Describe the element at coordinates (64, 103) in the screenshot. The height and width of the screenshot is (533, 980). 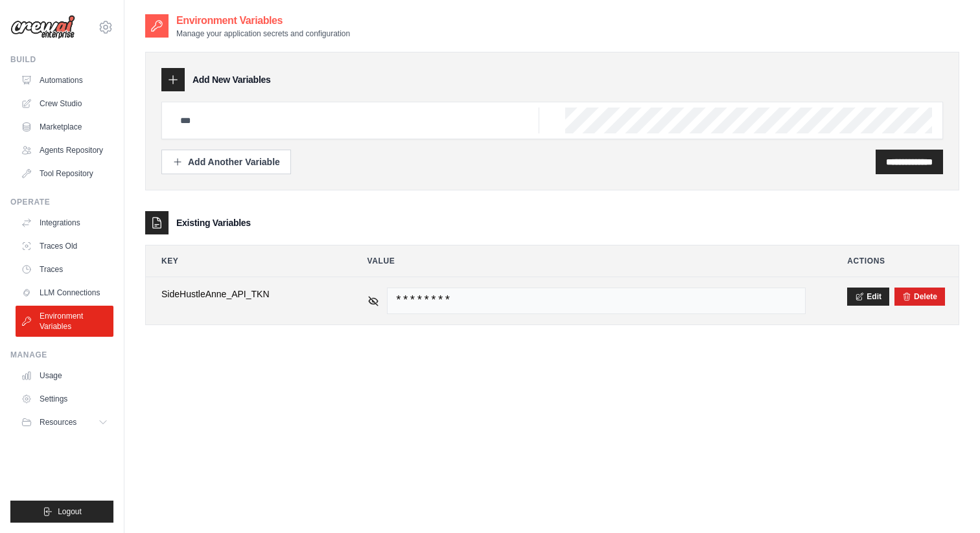
I see `a: Crew Studio` at that location.